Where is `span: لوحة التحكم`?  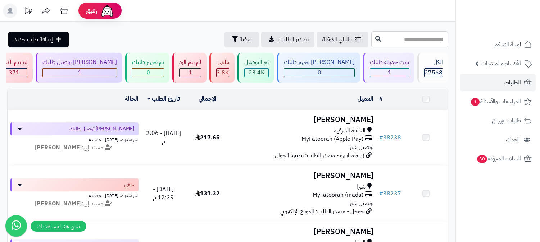 span: لوحة التحكم is located at coordinates (507, 45).